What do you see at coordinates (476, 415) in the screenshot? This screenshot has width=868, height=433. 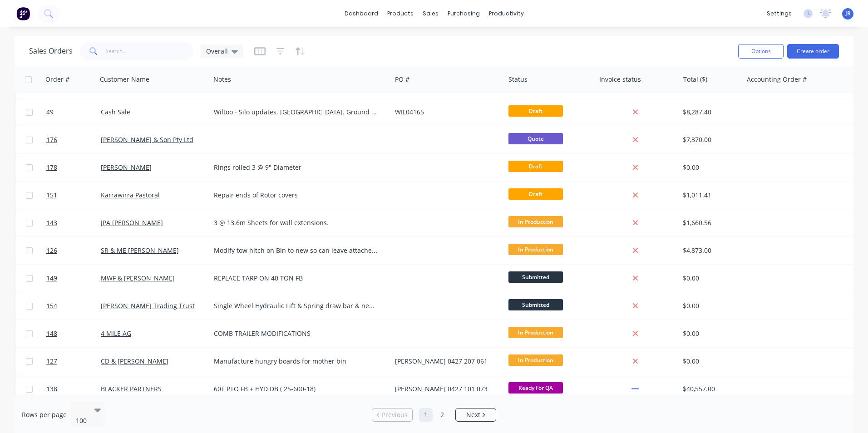 I see `a: Next page` at bounding box center [476, 415].